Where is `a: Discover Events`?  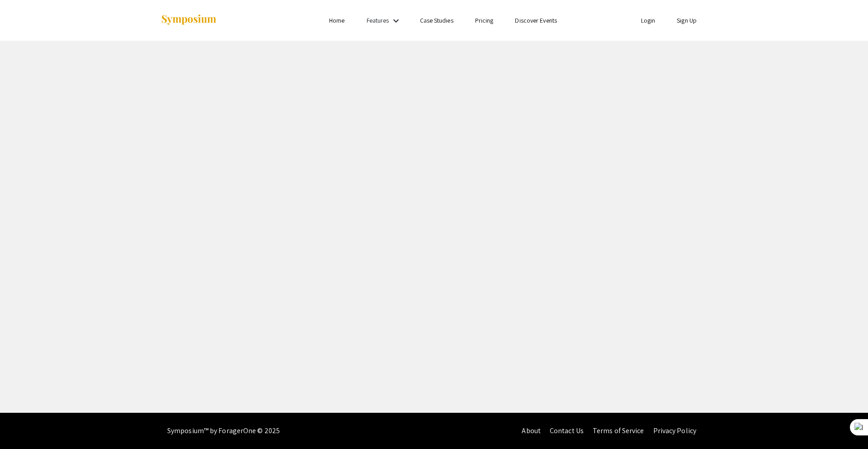 a: Discover Events is located at coordinates (536, 20).